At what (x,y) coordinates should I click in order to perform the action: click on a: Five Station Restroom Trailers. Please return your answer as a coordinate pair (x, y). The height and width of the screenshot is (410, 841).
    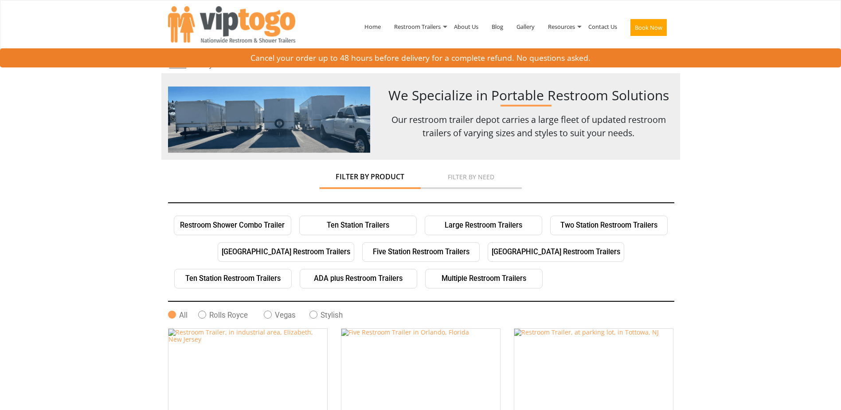
    Looking at the image, I should click on (421, 252).